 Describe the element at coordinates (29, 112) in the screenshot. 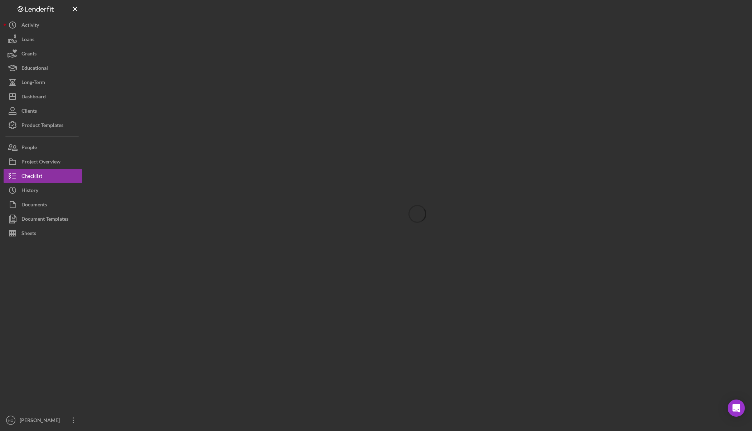

I see `div: Clients` at that location.